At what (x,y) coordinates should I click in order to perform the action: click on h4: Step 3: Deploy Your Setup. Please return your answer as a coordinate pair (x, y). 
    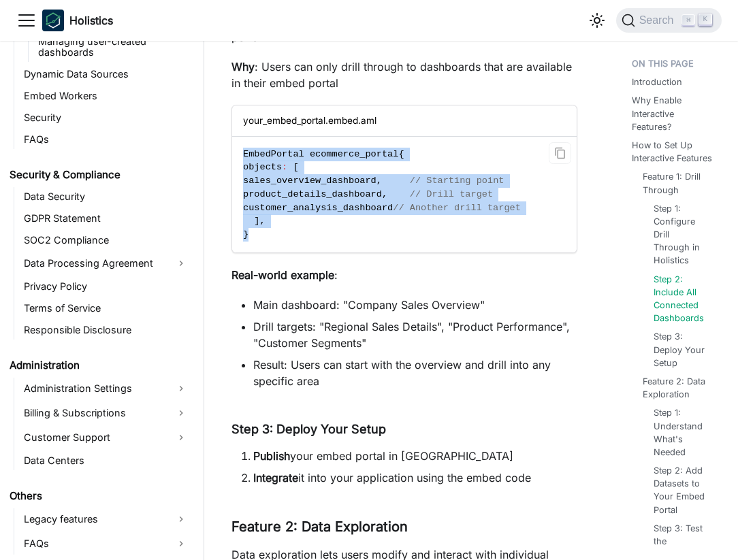
    Looking at the image, I should click on (404, 429).